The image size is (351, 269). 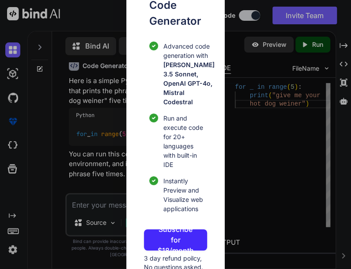 I want to click on span: Instantly Preview and Visualize web applications, so click(x=185, y=195).